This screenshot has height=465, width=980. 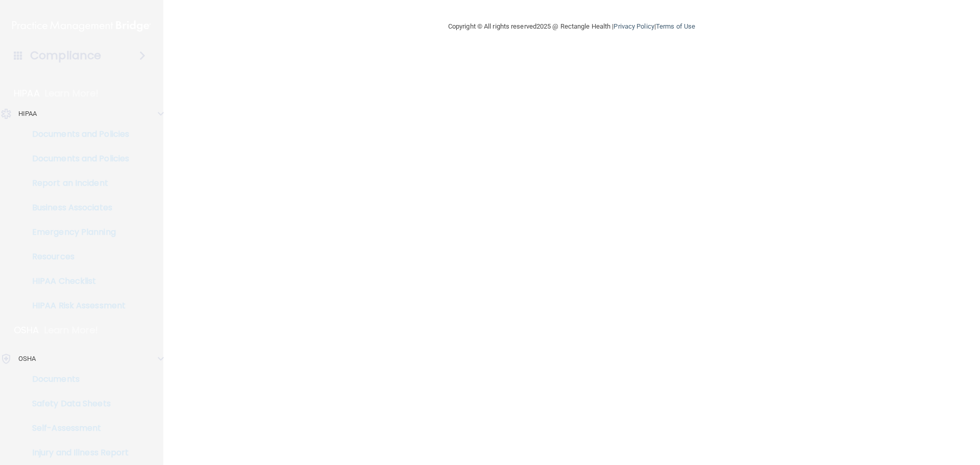 I want to click on p: Documents, so click(x=76, y=379).